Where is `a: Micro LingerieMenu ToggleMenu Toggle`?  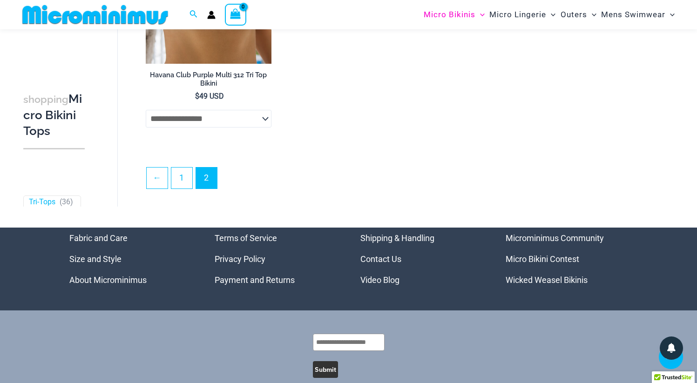
a: Micro LingerieMenu ToggleMenu Toggle is located at coordinates (522, 14).